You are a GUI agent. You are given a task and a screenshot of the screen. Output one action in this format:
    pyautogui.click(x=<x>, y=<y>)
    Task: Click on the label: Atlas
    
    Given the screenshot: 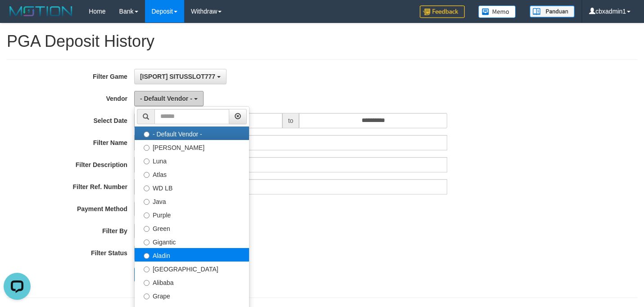 What is the action you would take?
    pyautogui.click(x=192, y=174)
    